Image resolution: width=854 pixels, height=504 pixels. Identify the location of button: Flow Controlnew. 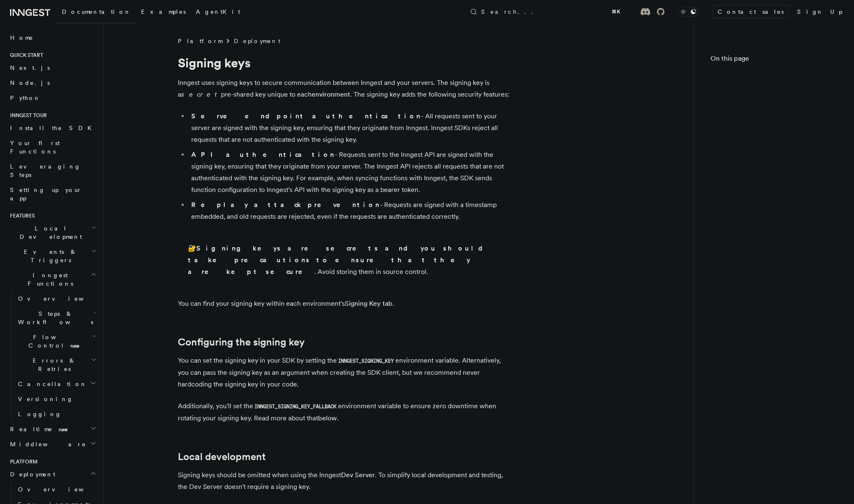
(56, 341).